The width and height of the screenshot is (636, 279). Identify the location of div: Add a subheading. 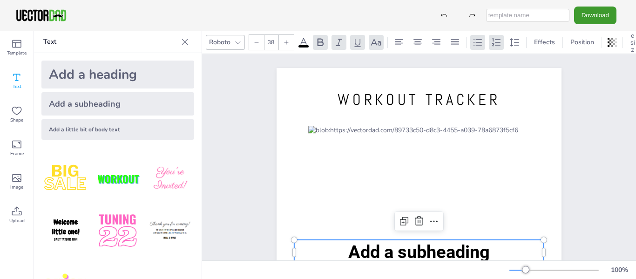
(118, 104).